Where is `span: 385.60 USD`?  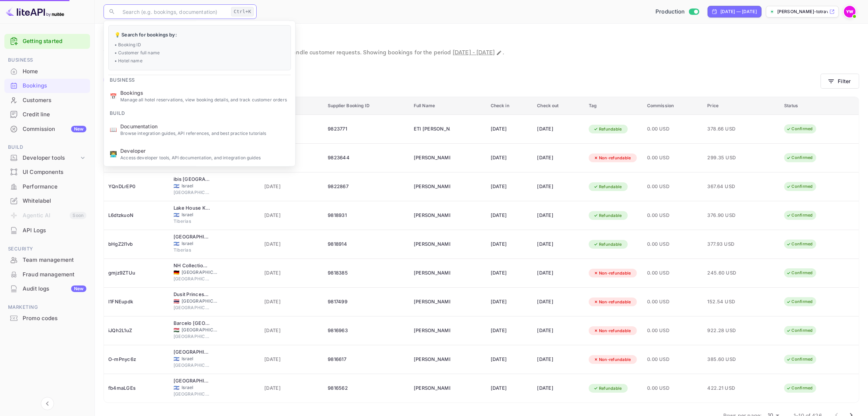
span: 385.60 USD is located at coordinates (727, 359).